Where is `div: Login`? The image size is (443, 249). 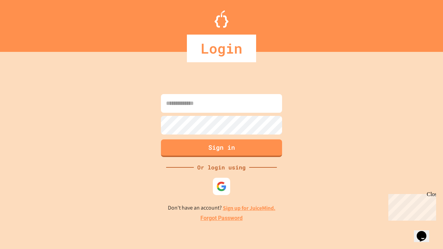
div: Login is located at coordinates (221, 48).